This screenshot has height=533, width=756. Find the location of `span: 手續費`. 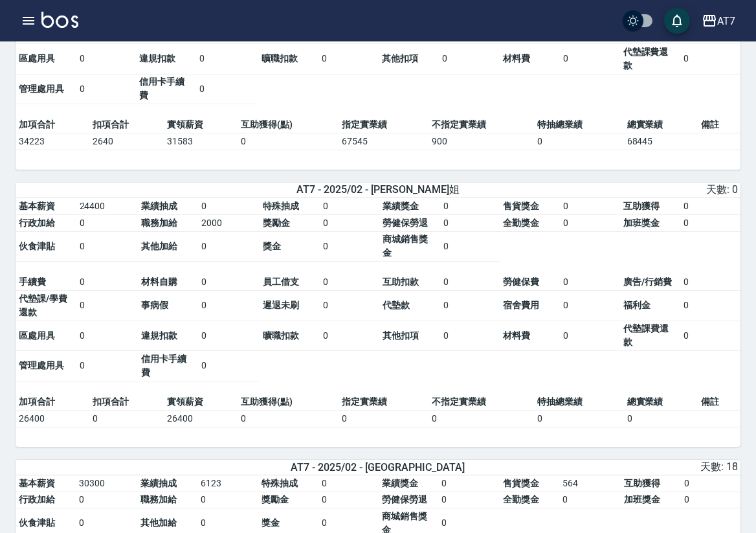

span: 手續費 is located at coordinates (32, 282).